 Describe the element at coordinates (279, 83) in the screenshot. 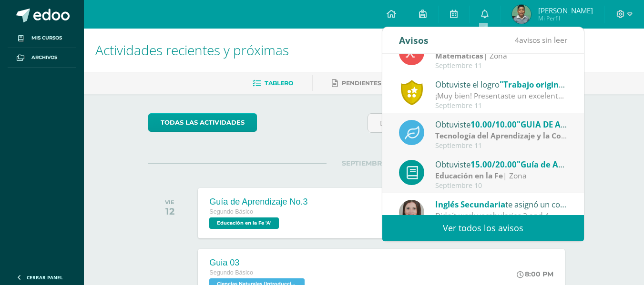

I see `span: Tablero` at that location.